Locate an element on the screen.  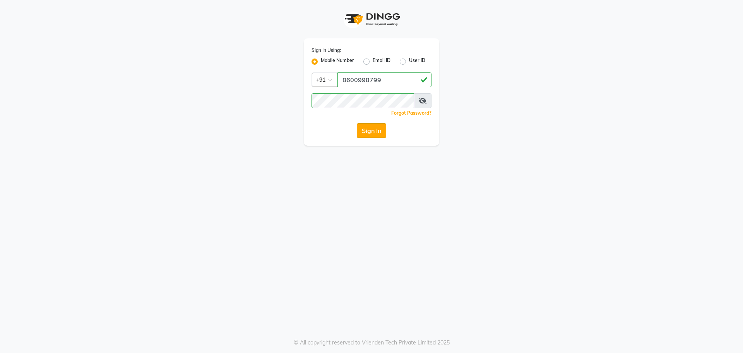
label: Mobile Number is located at coordinates (337, 62).